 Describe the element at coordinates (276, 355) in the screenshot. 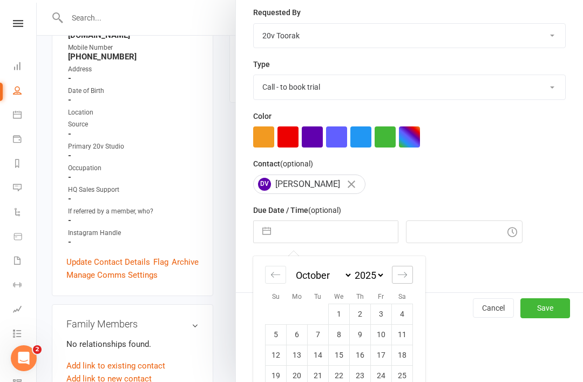

I see `td: Sunday, October 12, 2025` at that location.